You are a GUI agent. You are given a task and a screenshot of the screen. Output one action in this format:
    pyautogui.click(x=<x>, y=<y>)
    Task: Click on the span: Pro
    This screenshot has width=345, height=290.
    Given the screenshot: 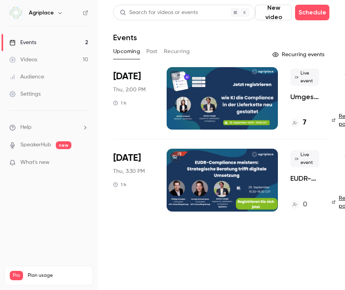 What is the action you would take?
    pyautogui.click(x=16, y=276)
    